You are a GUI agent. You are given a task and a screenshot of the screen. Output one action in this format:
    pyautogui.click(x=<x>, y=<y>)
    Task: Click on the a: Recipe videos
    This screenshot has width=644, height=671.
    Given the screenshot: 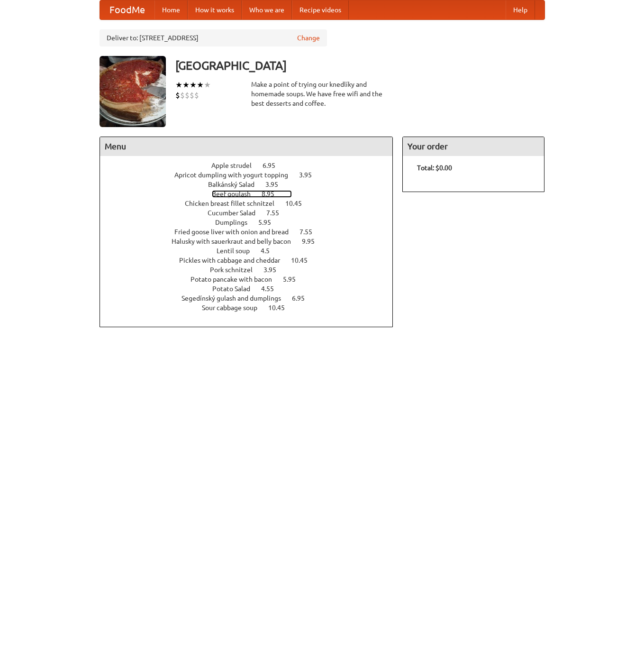 What is the action you would take?
    pyautogui.click(x=321, y=10)
    